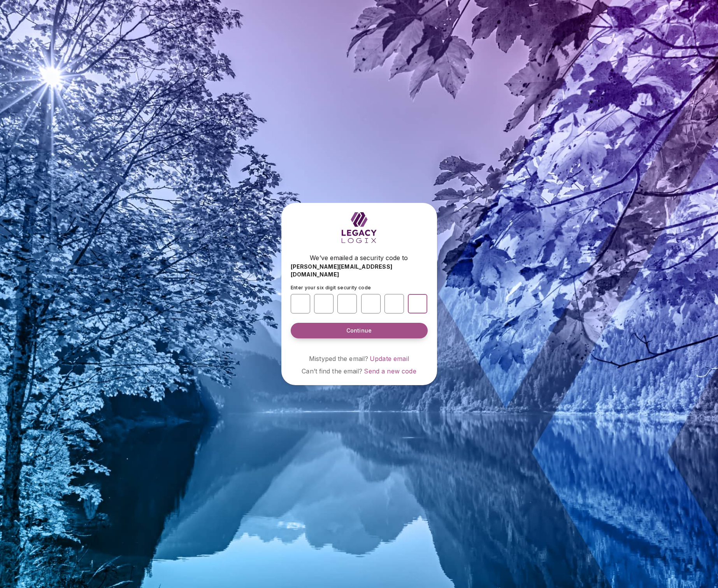 The width and height of the screenshot is (718, 588). Describe the element at coordinates (332, 371) in the screenshot. I see `span: Can’t find the email?` at that location.